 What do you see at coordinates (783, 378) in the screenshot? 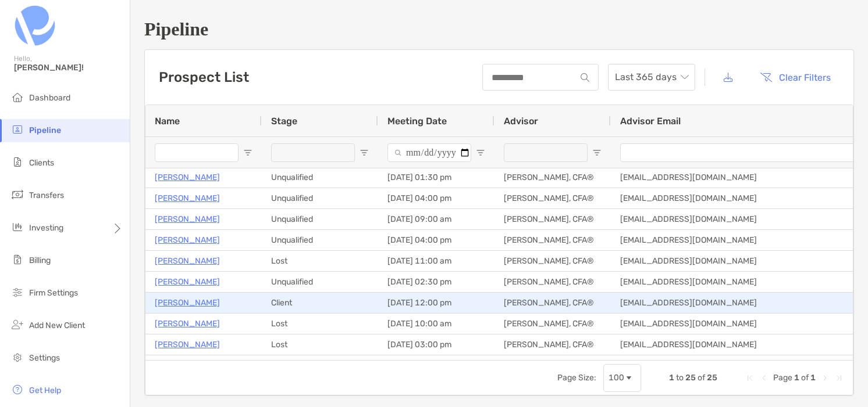
I see `span: Page` at bounding box center [783, 378].